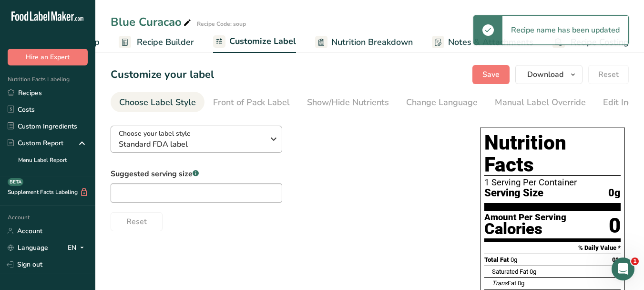 The image size is (644, 290). Describe the element at coordinates (553, 248) in the screenshot. I see `section: % Daily Value *` at that location.